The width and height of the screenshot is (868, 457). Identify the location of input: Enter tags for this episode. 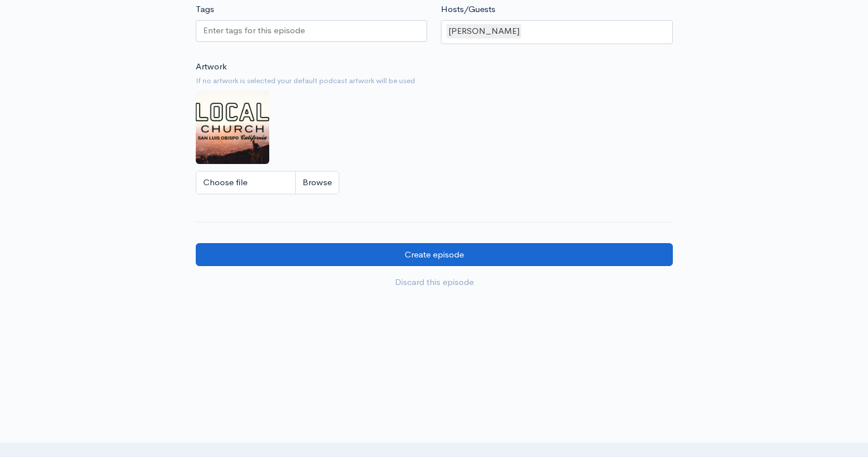
(255, 30).